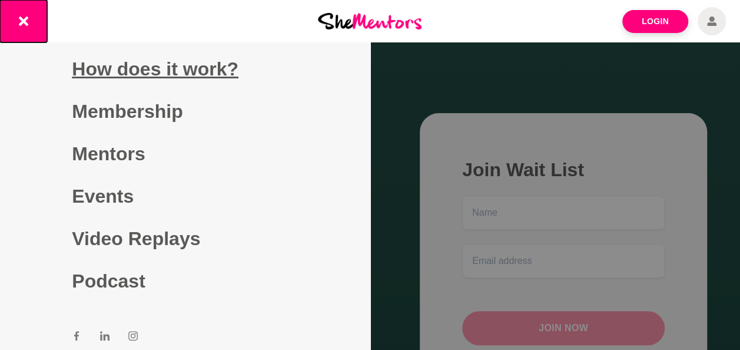 Image resolution: width=740 pixels, height=350 pixels. I want to click on a: How does it work?, so click(185, 69).